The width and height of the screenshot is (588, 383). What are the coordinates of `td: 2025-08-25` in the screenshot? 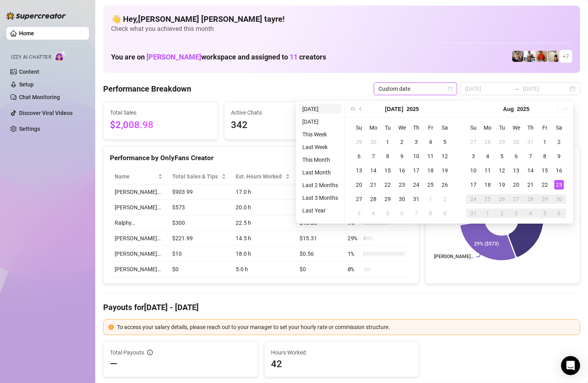 It's located at (488, 199).